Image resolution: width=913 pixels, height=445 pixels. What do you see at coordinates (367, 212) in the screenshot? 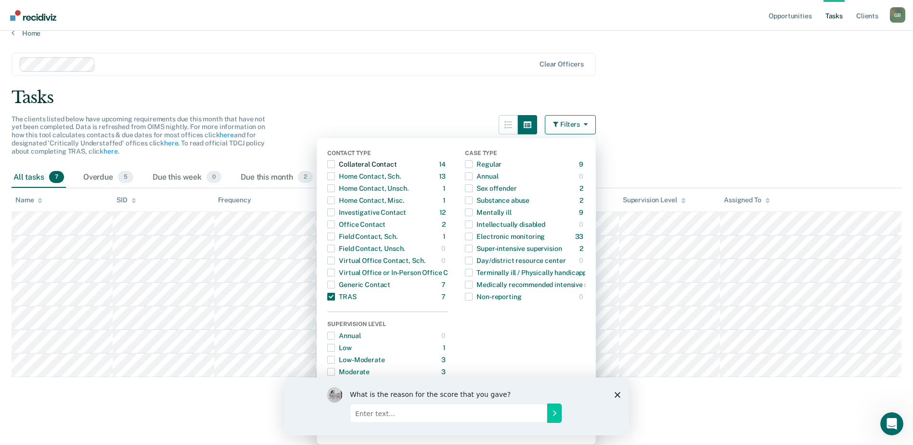
I see `div: Investigative Contact` at bounding box center [367, 212].